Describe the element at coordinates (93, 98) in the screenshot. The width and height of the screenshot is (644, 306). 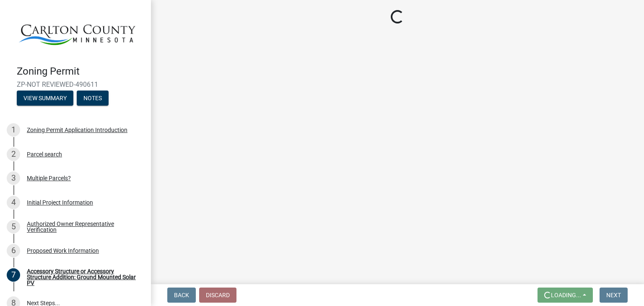
I see `button: Notes` at that location.